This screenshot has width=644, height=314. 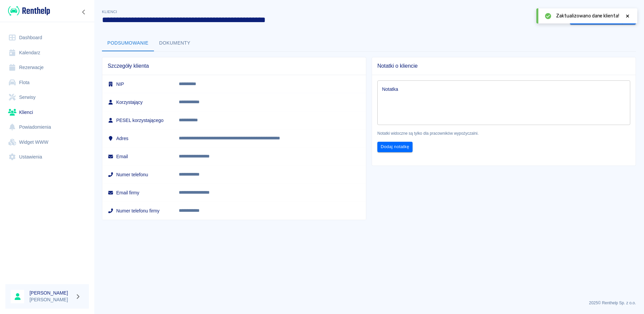 I want to click on button: Zwiń nawigację, so click(x=84, y=12).